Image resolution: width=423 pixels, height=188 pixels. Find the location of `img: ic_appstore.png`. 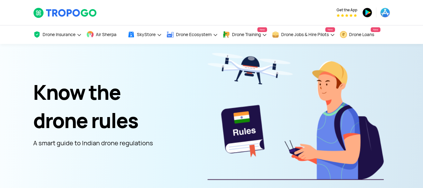

img: ic_appstore.png is located at coordinates (385, 13).